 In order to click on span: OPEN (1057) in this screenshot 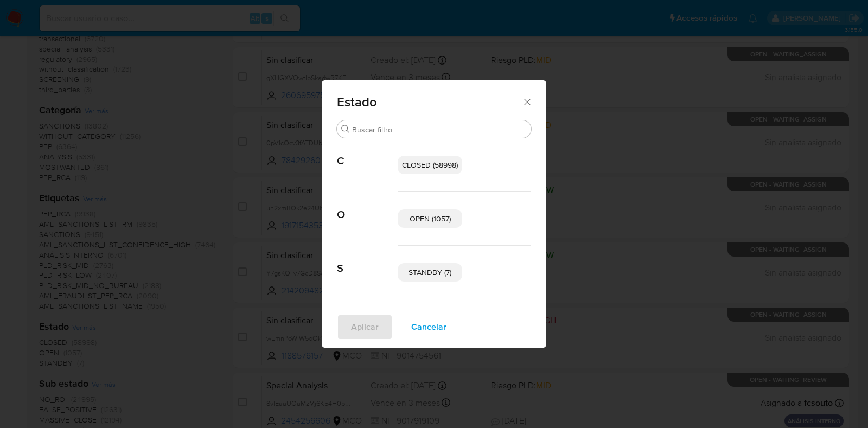, I will do `click(430, 218)`.